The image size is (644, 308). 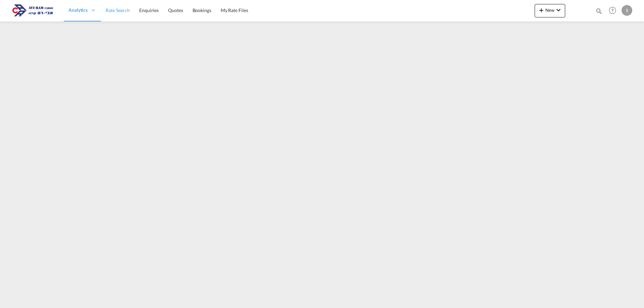 What do you see at coordinates (33, 10) in the screenshot?
I see `img: 166978e0a5f911edb4280f3c7a976193.png` at bounding box center [33, 10].